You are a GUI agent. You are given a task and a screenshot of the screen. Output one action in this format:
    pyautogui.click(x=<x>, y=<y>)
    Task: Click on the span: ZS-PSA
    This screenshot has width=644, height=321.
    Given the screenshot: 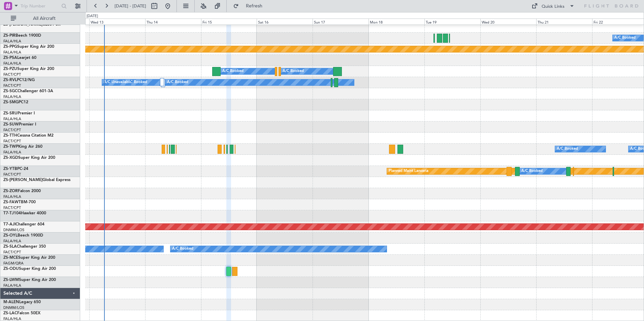 What is the action you would take?
    pyautogui.click(x=10, y=58)
    